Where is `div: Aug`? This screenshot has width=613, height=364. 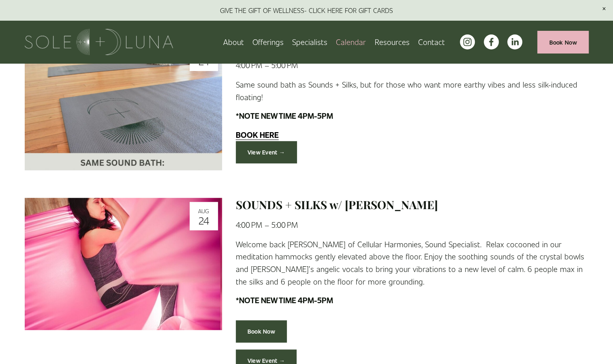 div: Aug is located at coordinates (204, 210).